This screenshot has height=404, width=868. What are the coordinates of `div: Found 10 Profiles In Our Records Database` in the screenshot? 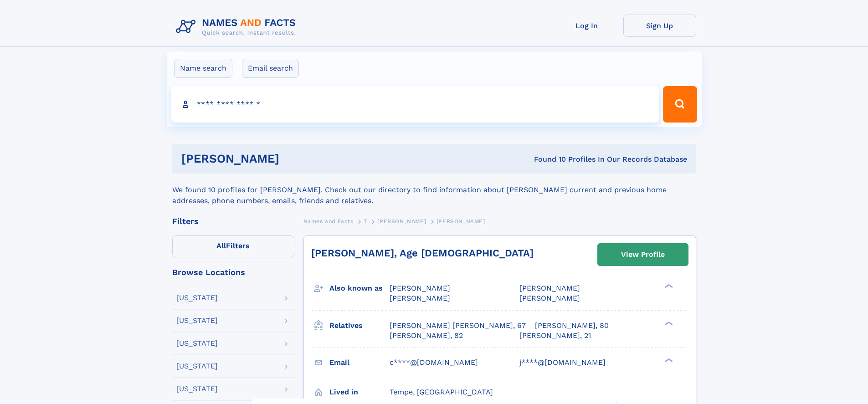 It's located at (547, 159).